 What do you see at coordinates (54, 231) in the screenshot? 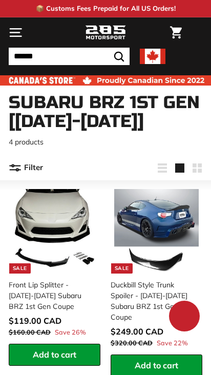
I see `img: toyota 86 front lip` at bounding box center [54, 231].